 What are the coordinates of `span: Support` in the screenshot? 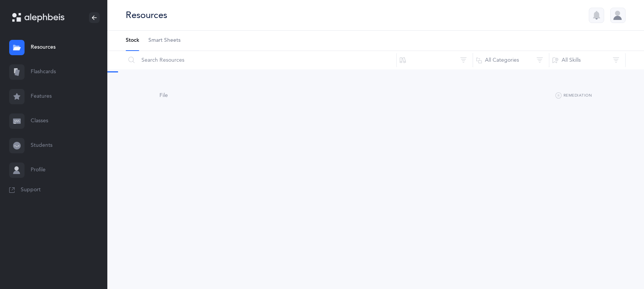 It's located at (30, 190).